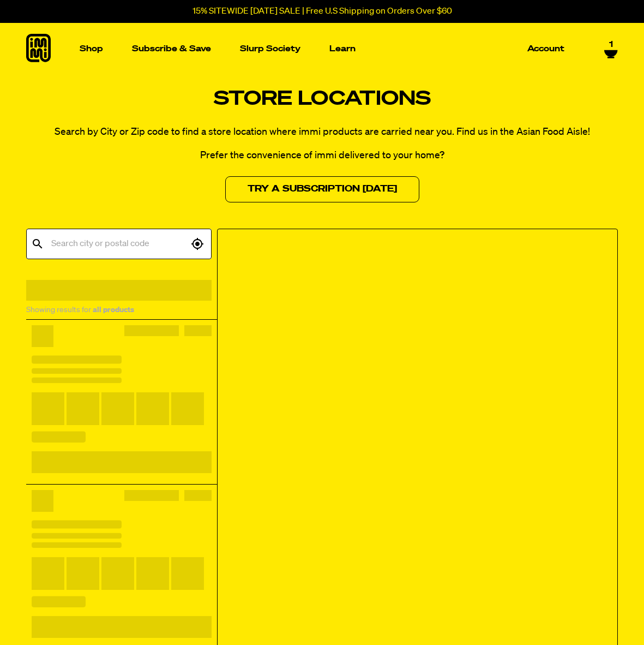  I want to click on nav: Main navigation, so click(321, 49).